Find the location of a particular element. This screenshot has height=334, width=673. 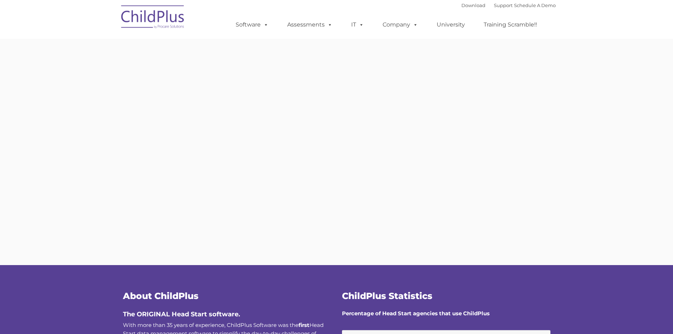

span: The ORIGINAL Head Start software. is located at coordinates (182, 314).